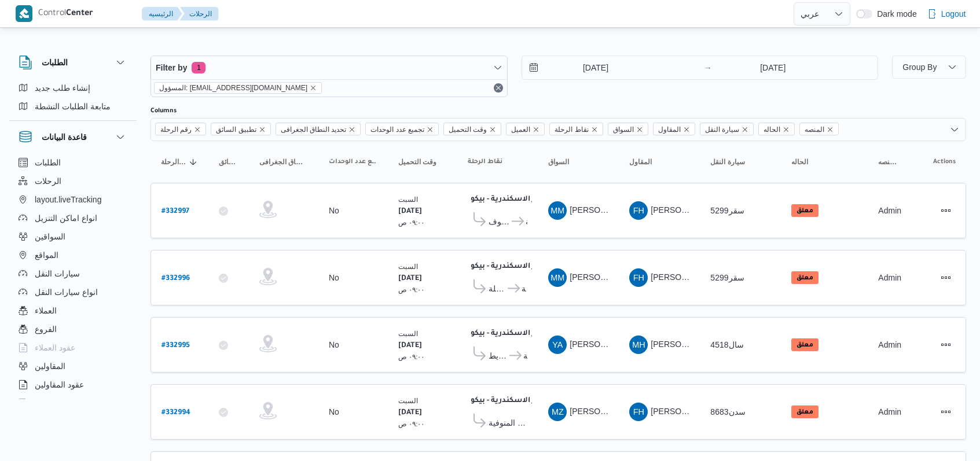 The width and height of the screenshot is (980, 461). Describe the element at coordinates (944, 162) in the screenshot. I see `span: Actions` at that location.